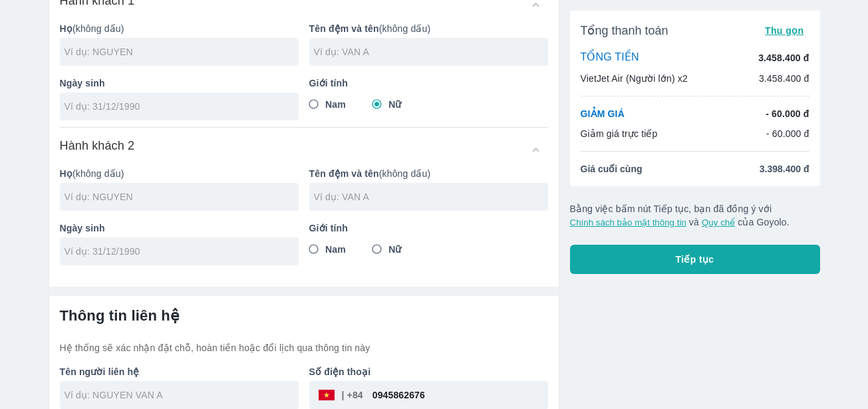 The width and height of the screenshot is (868, 409). I want to click on span: Thu gọn, so click(784, 30).